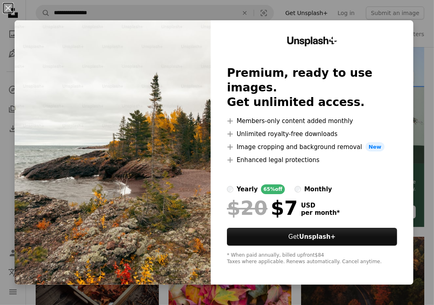 The height and width of the screenshot is (305, 434). What do you see at coordinates (247, 189) in the screenshot?
I see `div: yearly` at bounding box center [247, 189].